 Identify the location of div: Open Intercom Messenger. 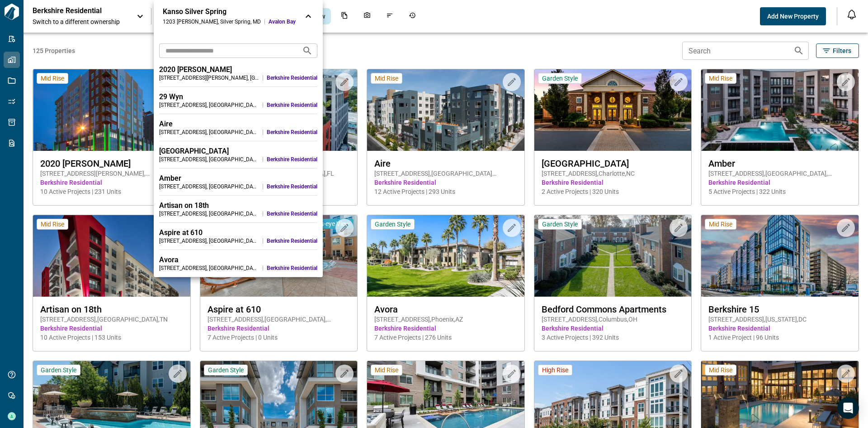
(848, 408).